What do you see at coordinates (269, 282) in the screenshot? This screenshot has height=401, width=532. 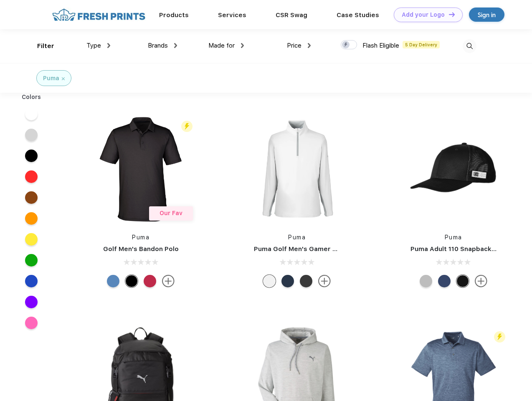 I see `div: Bright White` at bounding box center [269, 282].